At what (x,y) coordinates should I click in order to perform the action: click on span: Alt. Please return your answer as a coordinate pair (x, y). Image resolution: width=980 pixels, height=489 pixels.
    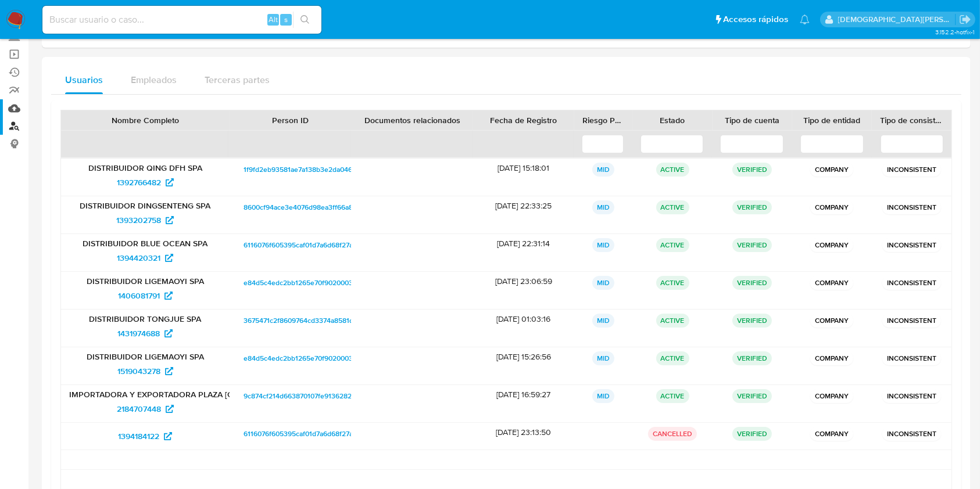
    Looking at the image, I should click on (273, 19).